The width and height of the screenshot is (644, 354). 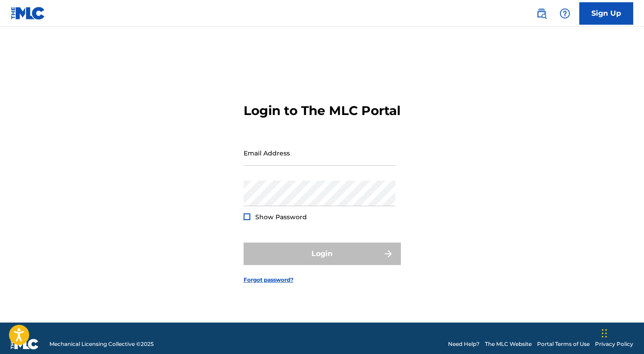 What do you see at coordinates (613, 344) in the screenshot?
I see `a: Privacy Policy` at bounding box center [613, 344].